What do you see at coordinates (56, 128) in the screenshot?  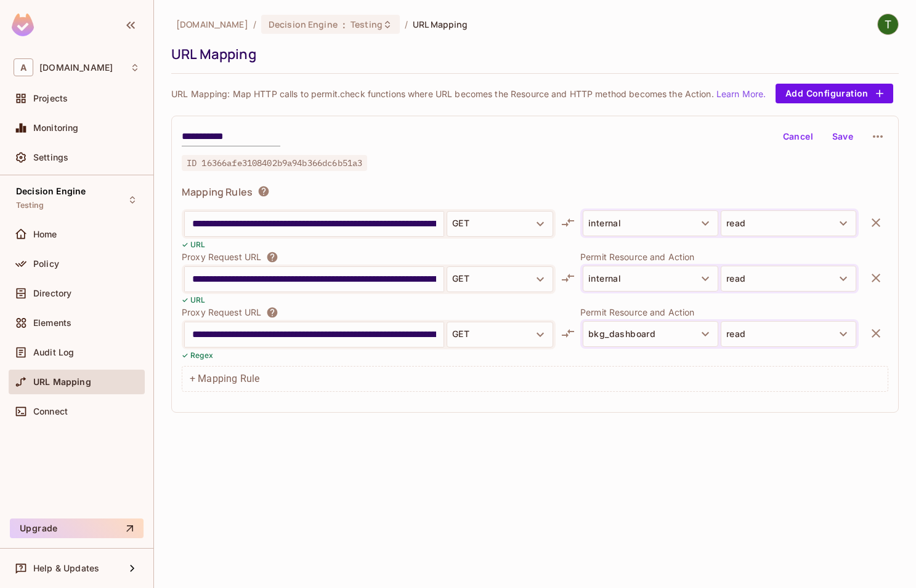 I see `span: Monitoring` at bounding box center [56, 128].